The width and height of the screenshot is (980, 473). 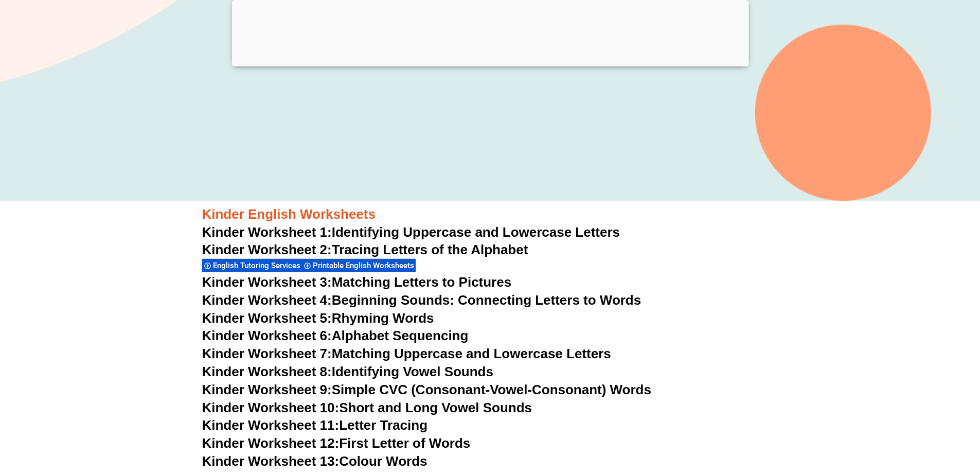 I want to click on span: Kinder Worksheet 6:, so click(x=267, y=336).